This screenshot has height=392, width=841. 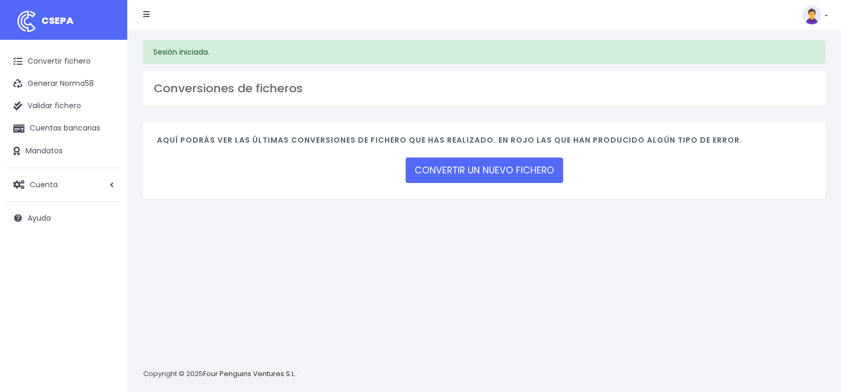 What do you see at coordinates (64, 218) in the screenshot?
I see `a: Ayuda` at bounding box center [64, 218].